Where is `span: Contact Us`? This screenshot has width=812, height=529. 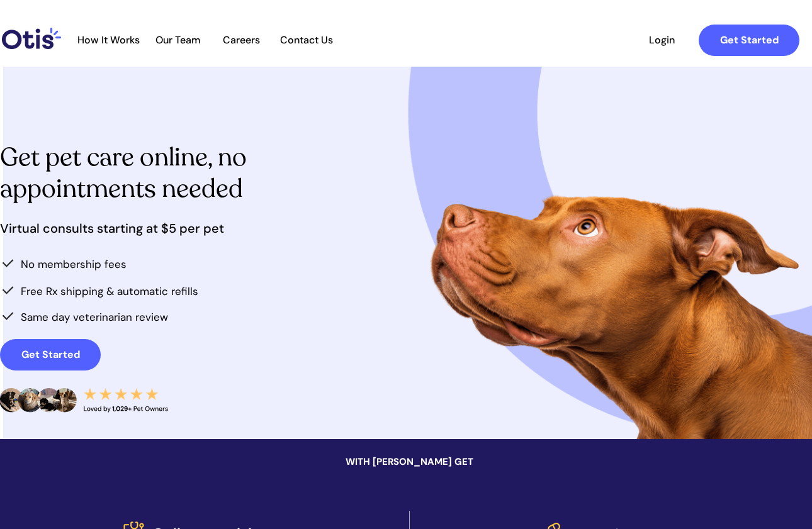
span: Contact Us is located at coordinates (306, 39).